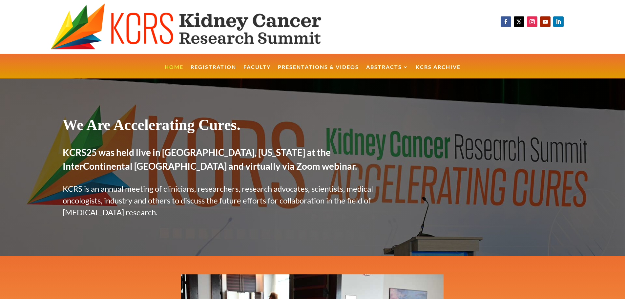  What do you see at coordinates (533, 22) in the screenshot?
I see `a: Follow on Instagram` at bounding box center [533, 22].